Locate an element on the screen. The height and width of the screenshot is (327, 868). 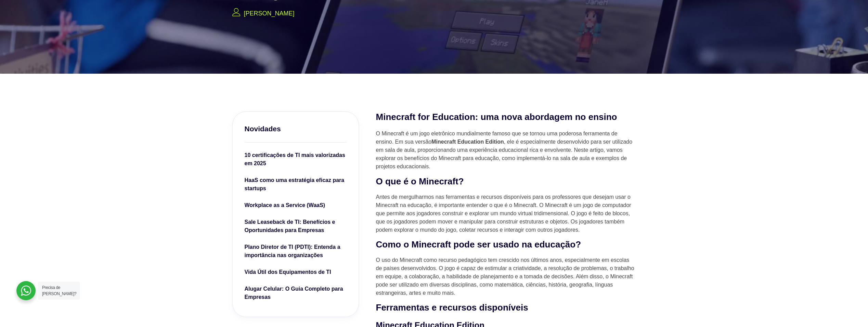
p: O Minecraft é um jogo eletrônico mundialmente famoso que se tornou uma poderosa ferramenta de ens... is located at coordinates (506, 150).